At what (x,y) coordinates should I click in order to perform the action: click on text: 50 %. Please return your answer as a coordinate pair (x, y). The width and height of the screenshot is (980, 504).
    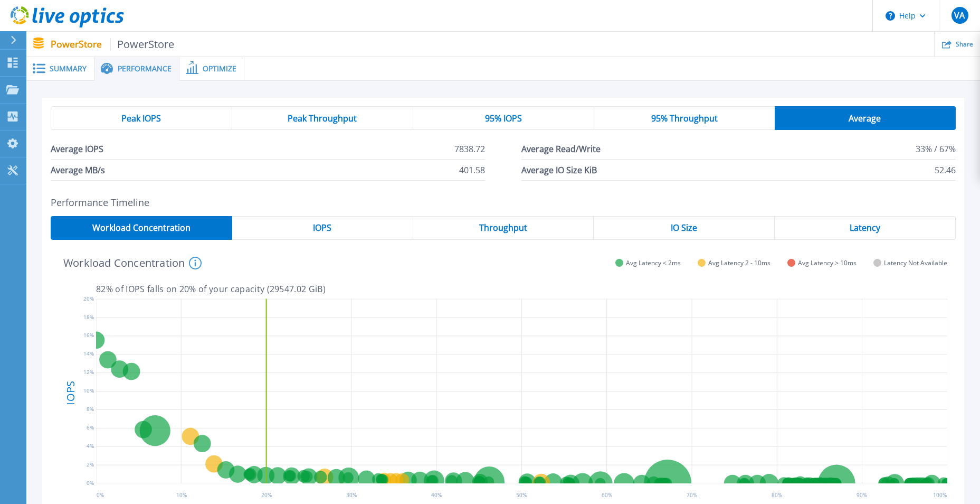
    Looking at the image, I should click on (522, 495).